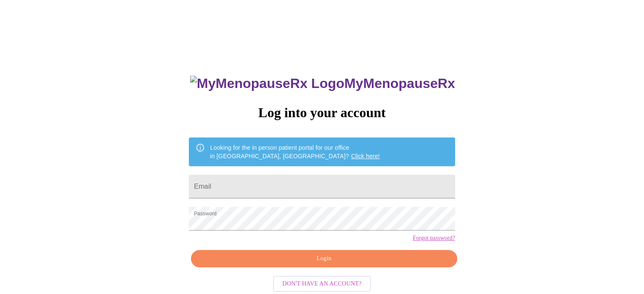 The width and height of the screenshot is (644, 294). What do you see at coordinates (322, 282) in the screenshot?
I see `a: Don't have an account?` at bounding box center [322, 282].